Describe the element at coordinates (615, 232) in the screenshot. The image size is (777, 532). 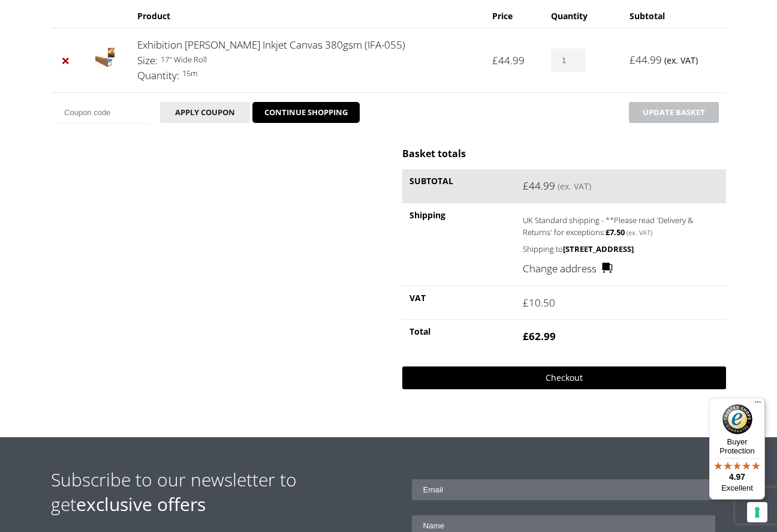
I see `bdi: 7.50` at that location.